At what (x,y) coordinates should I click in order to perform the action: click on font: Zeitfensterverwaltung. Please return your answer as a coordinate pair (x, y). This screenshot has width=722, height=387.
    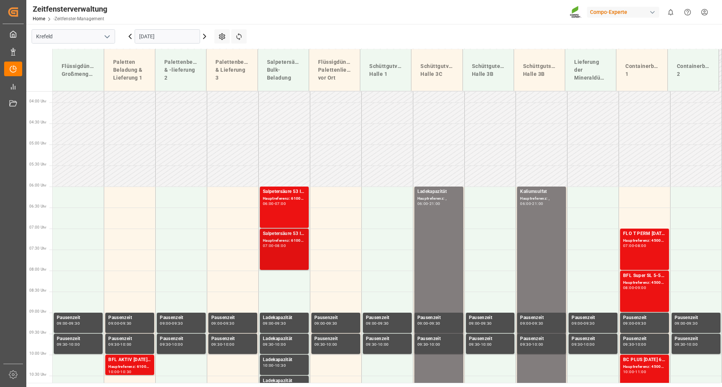
    Looking at the image, I should click on (70, 9).